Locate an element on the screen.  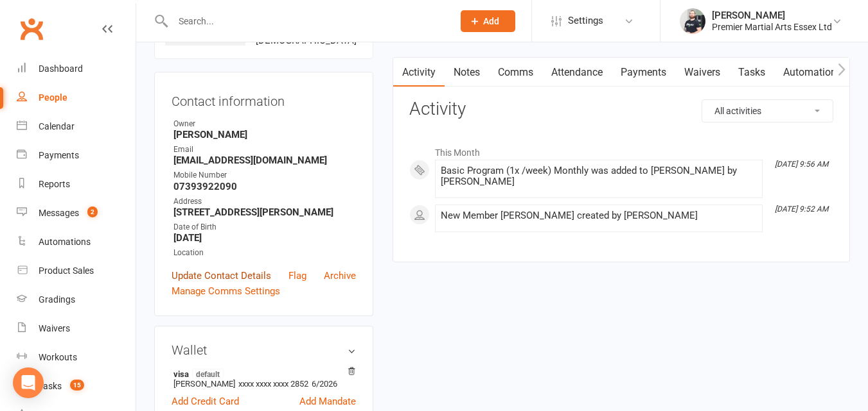
li: This Month is located at coordinates (621, 150).